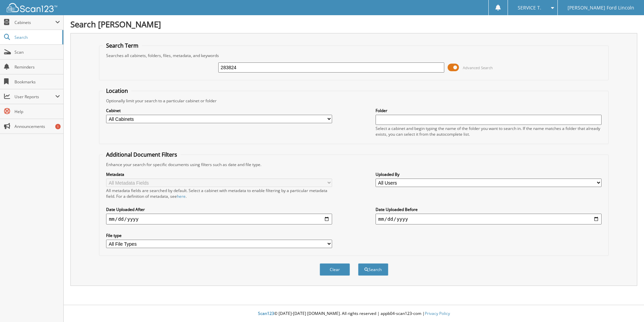 This screenshot has height=322, width=644. What do you see at coordinates (37, 111) in the screenshot?
I see `span: Help` at bounding box center [37, 111].